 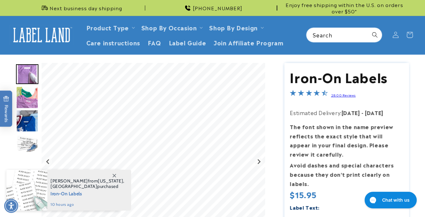 I want to click on div: Go to slide 3, so click(x=27, y=121).